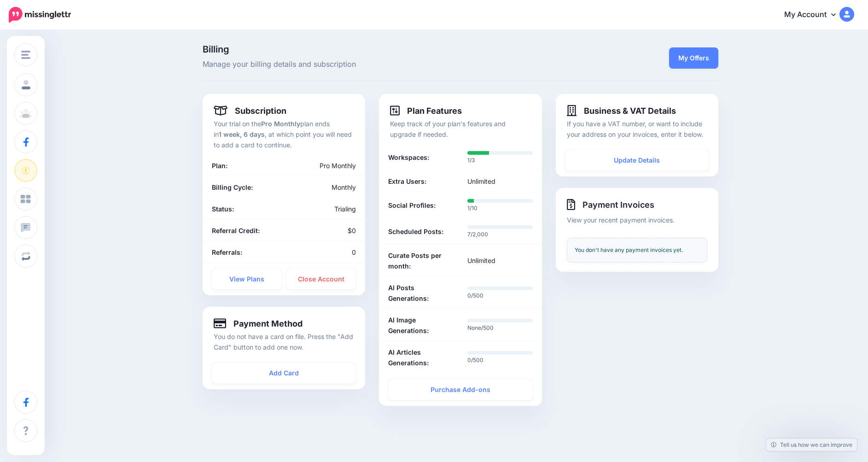  Describe the element at coordinates (40, 15) in the screenshot. I see `img: Missinglettr` at that location.